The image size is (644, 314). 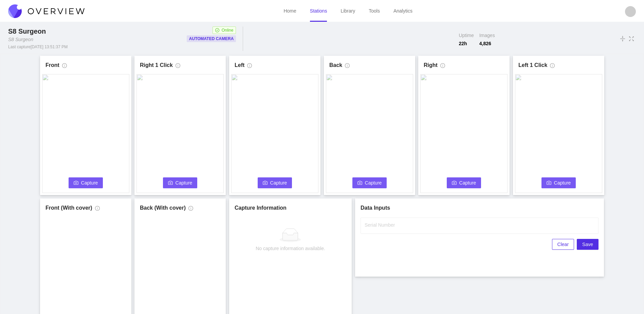 I want to click on span: fullscreen, so click(x=632, y=39).